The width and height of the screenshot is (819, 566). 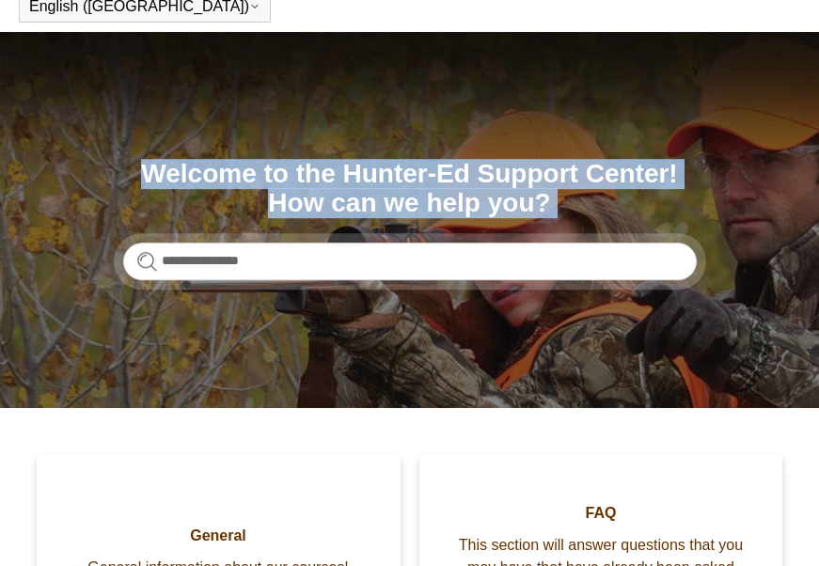 What do you see at coordinates (218, 536) in the screenshot?
I see `span: General` at bounding box center [218, 536].